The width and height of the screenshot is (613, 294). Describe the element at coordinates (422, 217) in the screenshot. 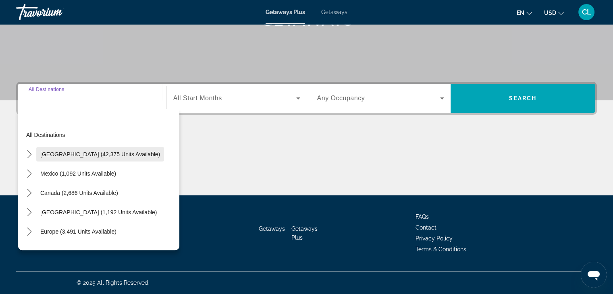

I see `a: FAQs` at that location.